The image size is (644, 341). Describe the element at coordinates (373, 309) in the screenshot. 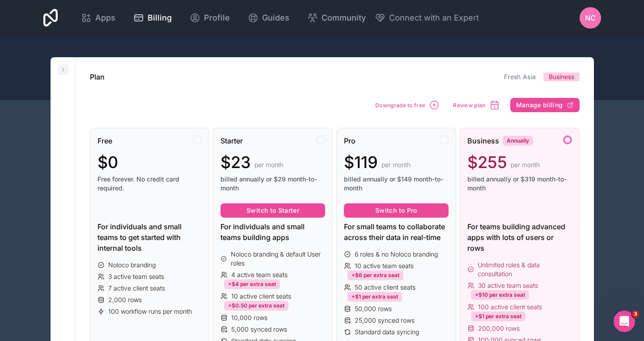

I see `span: 50,000 rows` at that location.